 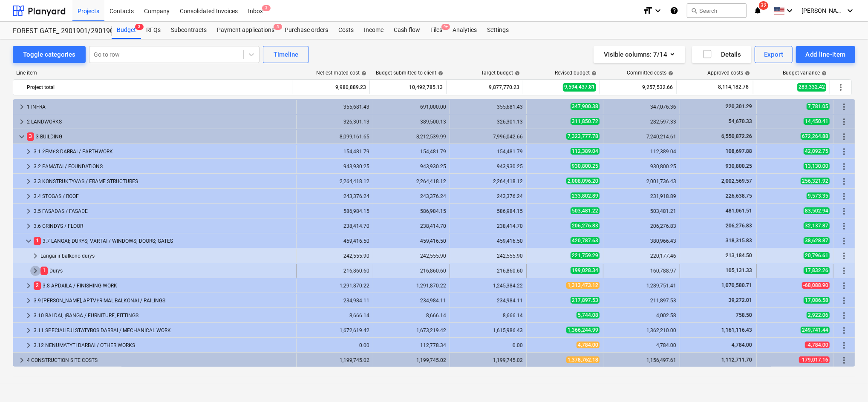 I want to click on div: 3.7 LANGAI; DURYS; VARTAI / WINDOWS; DOORS; GATES, so click(x=163, y=241).